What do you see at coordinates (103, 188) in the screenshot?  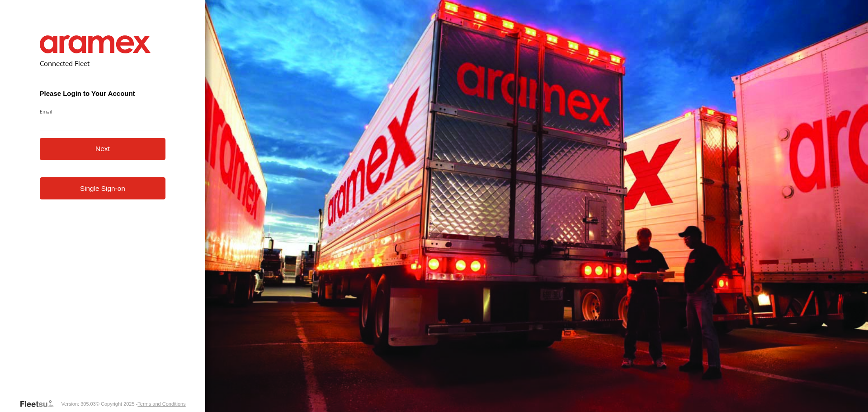 I see `a: Single Sign-on` at bounding box center [103, 188].